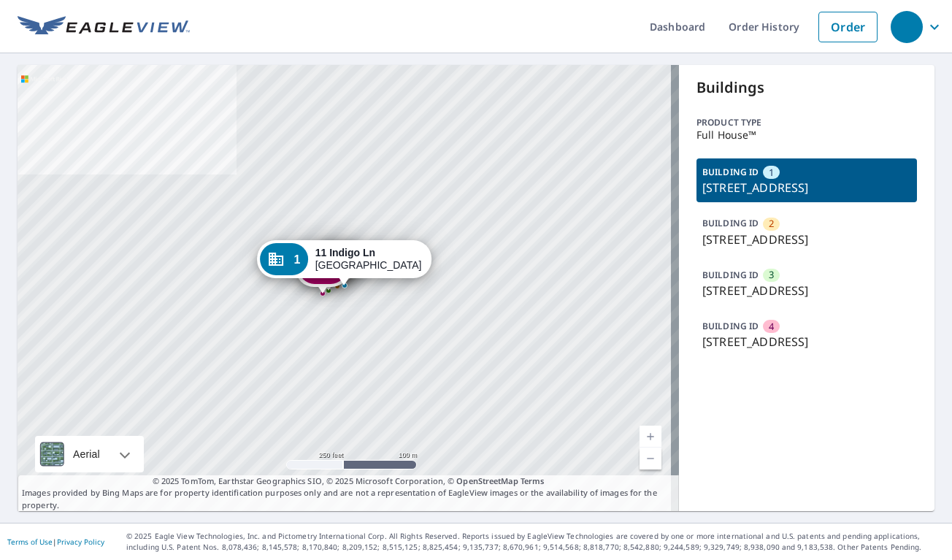  Describe the element at coordinates (771, 275) in the screenshot. I see `span: 3` at that location.